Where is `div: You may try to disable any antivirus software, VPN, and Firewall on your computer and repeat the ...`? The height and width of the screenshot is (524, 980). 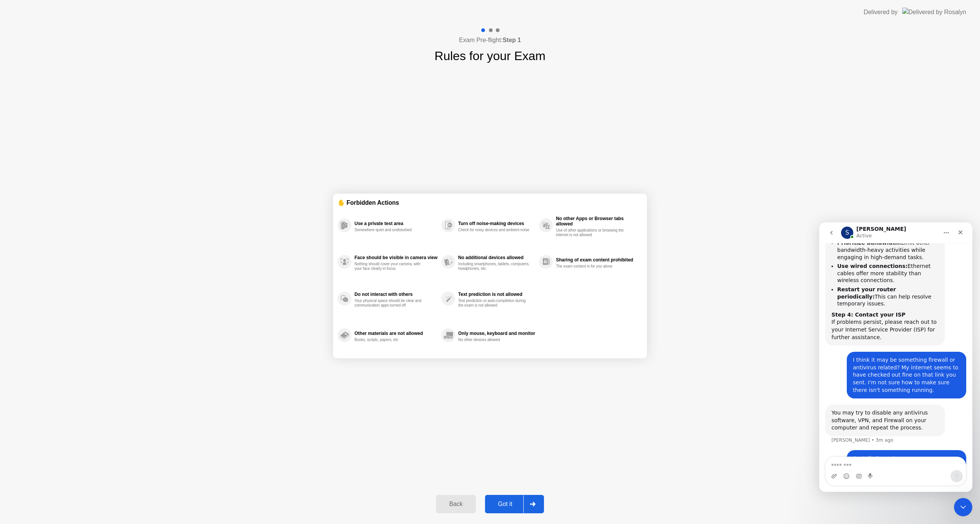
div: You may try to disable any antivirus software, VPN, and Firewall on your computer and repeat the ... is located at coordinates (66, 198).